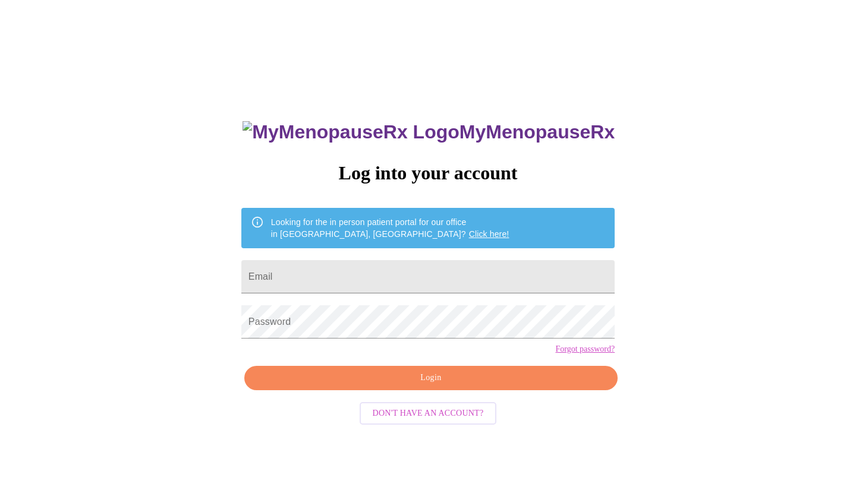 The height and width of the screenshot is (487, 856). What do you see at coordinates (428, 173) in the screenshot?
I see `h3: Log into your account` at bounding box center [428, 173].